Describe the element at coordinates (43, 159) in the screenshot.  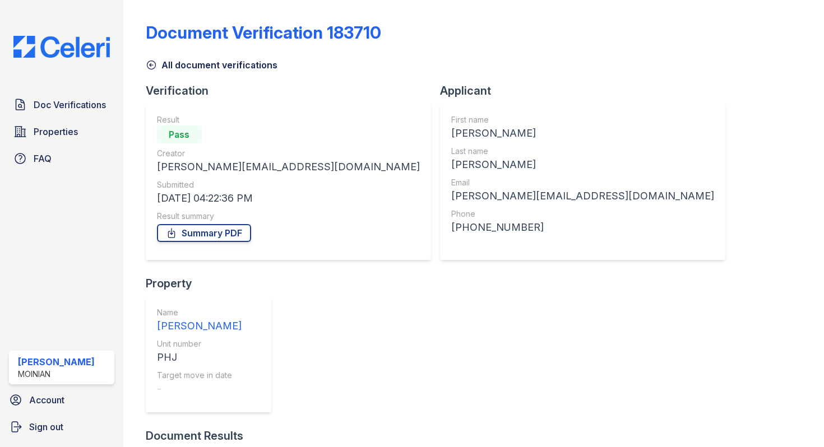
I see `span: FAQ` at that location.